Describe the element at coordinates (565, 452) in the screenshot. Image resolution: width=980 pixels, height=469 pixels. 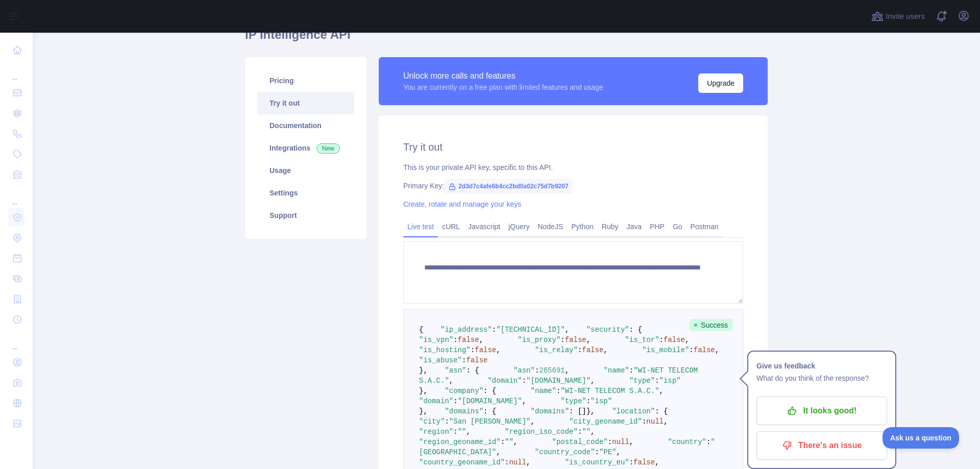
I see `span: "country_code"` at that location.